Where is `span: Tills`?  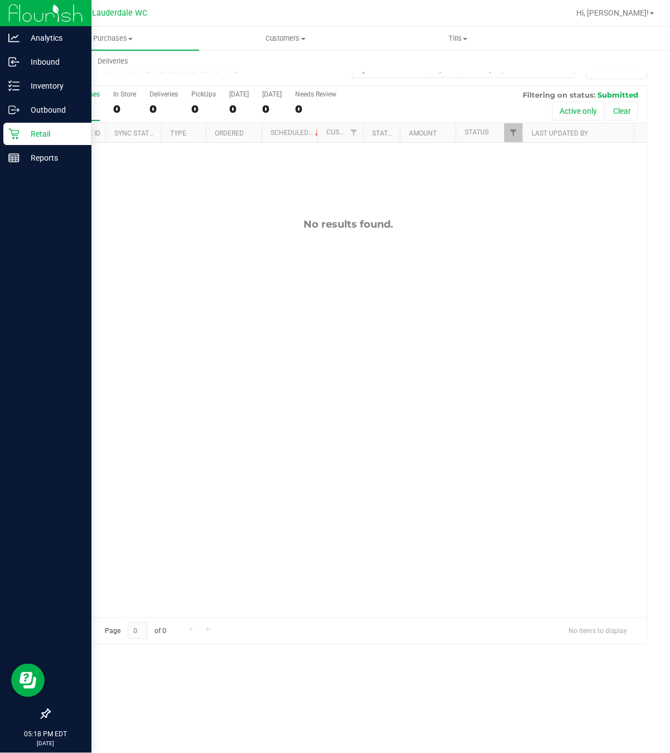 span: Tills is located at coordinates (457, 38).